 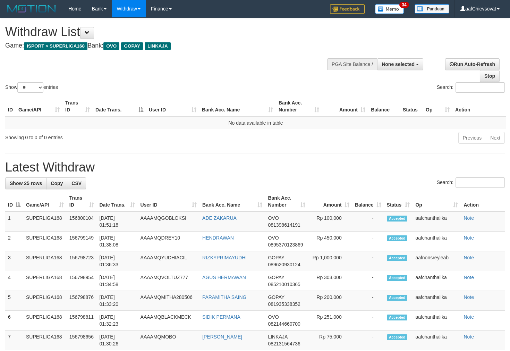 What do you see at coordinates (26, 183) in the screenshot?
I see `span: Show 25 rows` at bounding box center [26, 183].